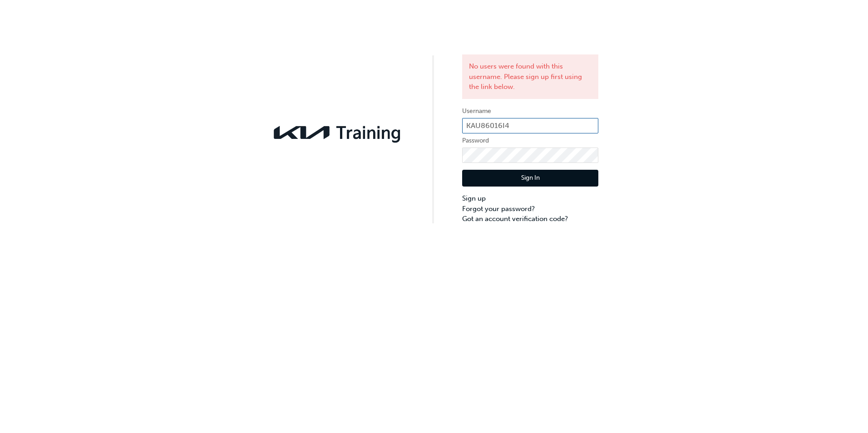 This screenshot has height=433, width=868. I want to click on img: kia-training, so click(338, 133).